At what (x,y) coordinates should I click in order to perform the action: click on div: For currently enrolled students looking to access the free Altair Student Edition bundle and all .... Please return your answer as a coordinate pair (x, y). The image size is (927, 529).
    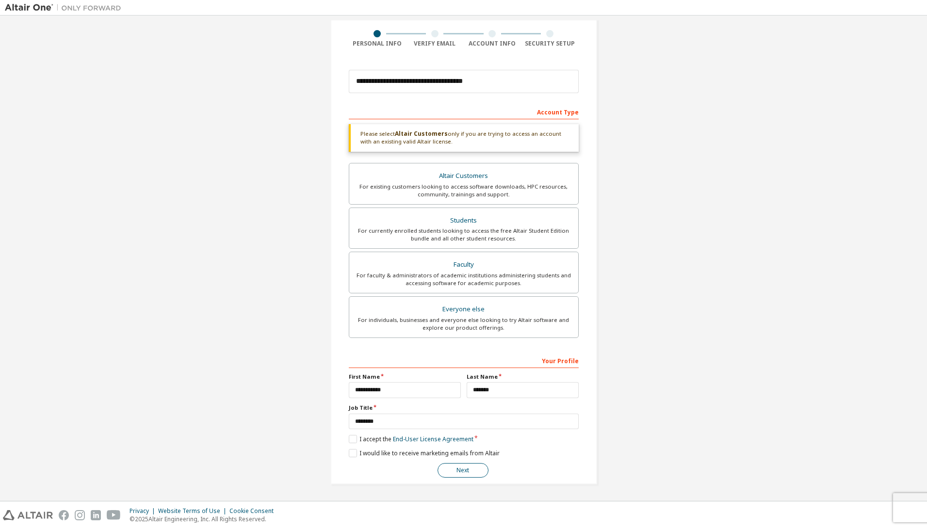
    Looking at the image, I should click on (464, 235).